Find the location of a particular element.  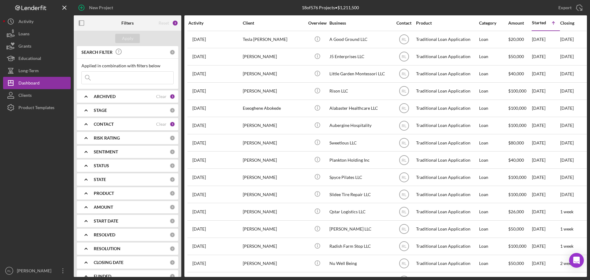

a: Educational is located at coordinates (37, 58).